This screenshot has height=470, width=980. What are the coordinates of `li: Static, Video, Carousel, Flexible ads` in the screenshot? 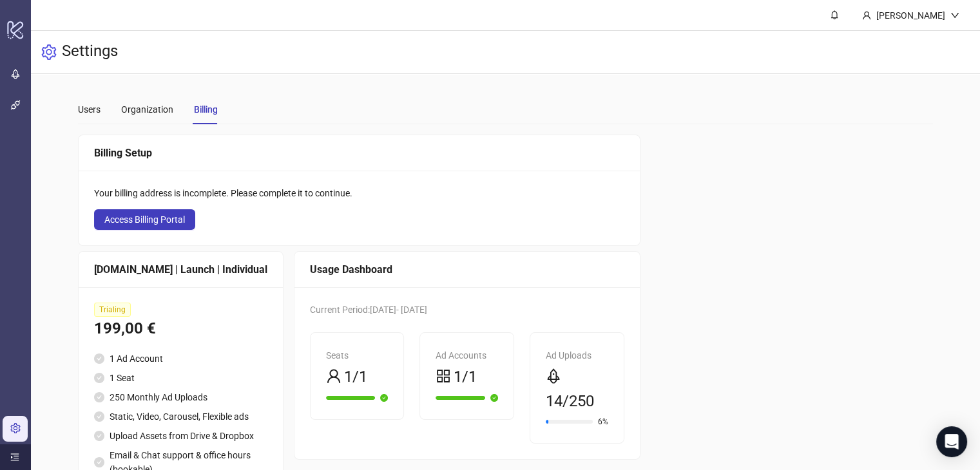 It's located at (180, 417).